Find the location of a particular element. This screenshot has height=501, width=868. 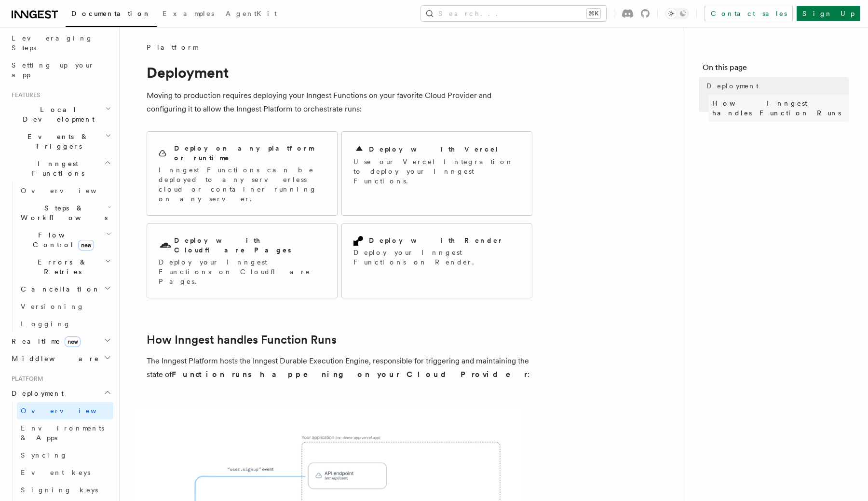

a: Deploy with VercelUse our Vercel Integration to deploy your Inngest Functions. is located at coordinates (437, 173).